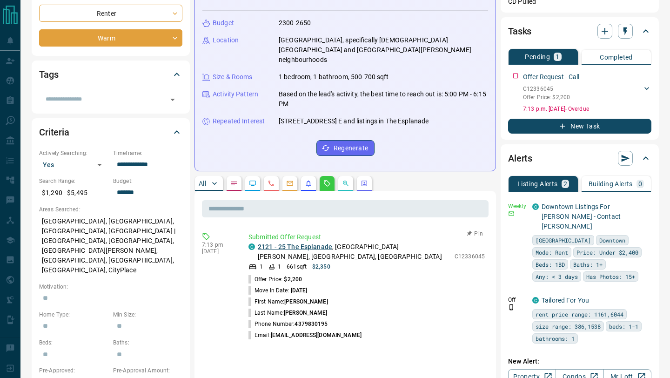 This screenshot has height=378, width=670. What do you see at coordinates (74, 315) in the screenshot?
I see `p: Home Type:` at bounding box center [74, 315].